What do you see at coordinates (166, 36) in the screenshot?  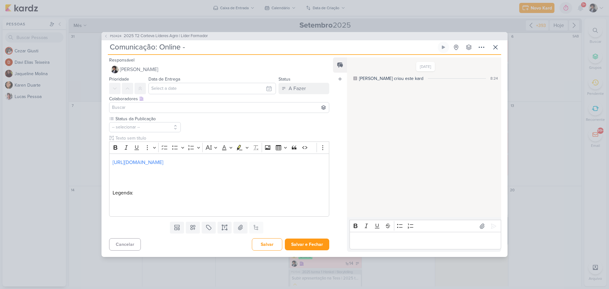 I see `span: 2025 T2 Corteva Líderes Agro | Líder Formador` at bounding box center [166, 36].